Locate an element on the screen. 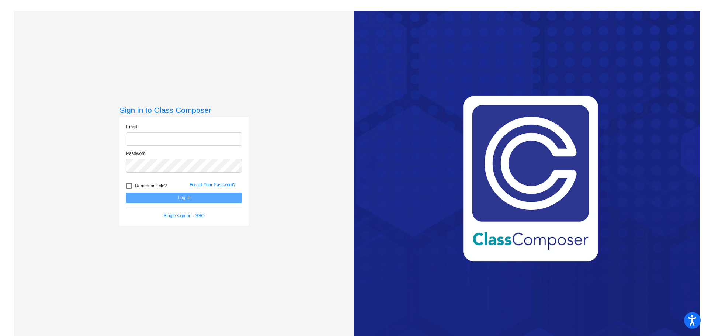 The image size is (708, 336). span: Remember Me? is located at coordinates (151, 186).